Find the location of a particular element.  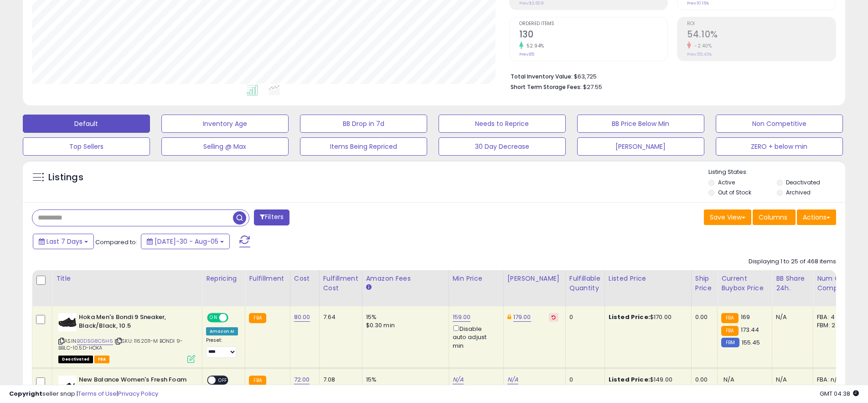

div: Fulfillment is located at coordinates (267, 278).